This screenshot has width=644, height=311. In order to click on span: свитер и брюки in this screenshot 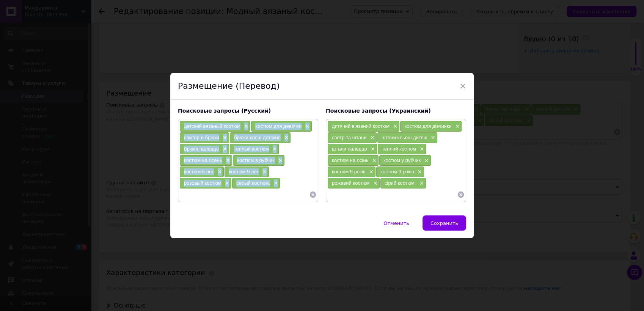, I will do `click(201, 137)`.